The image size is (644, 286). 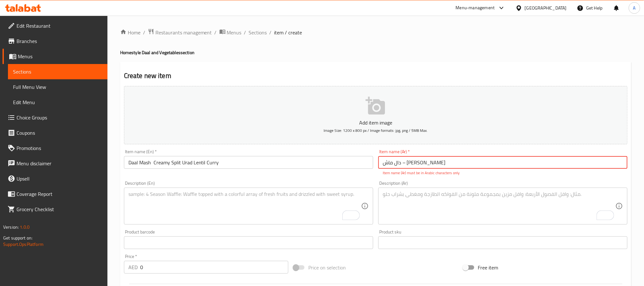 I want to click on a: Grocery Checklist, so click(x=55, y=209).